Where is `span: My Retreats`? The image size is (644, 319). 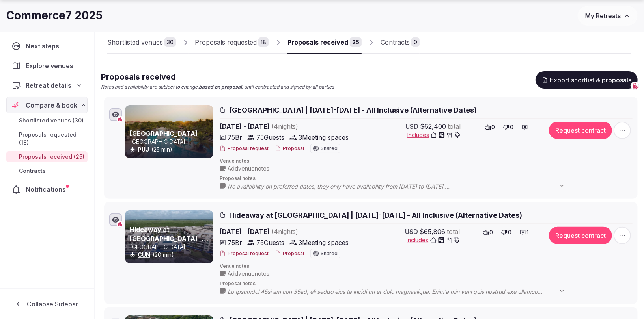 span: My Retreats is located at coordinates (603, 16).